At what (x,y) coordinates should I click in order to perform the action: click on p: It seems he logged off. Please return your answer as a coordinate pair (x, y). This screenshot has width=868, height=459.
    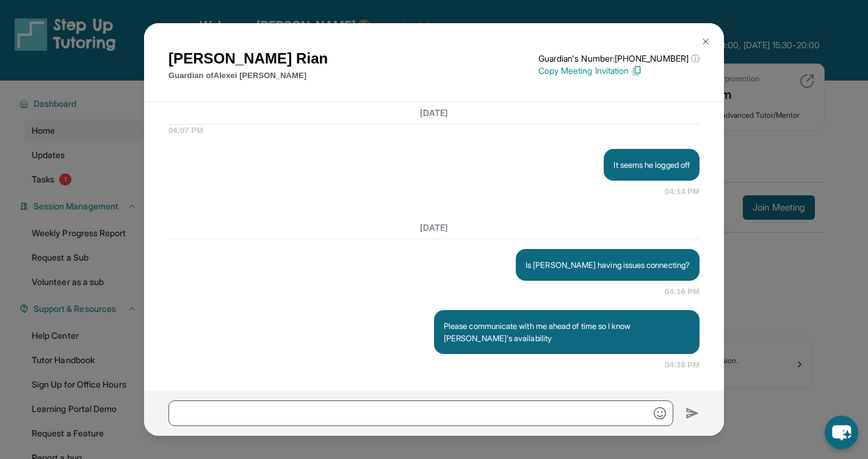
    Looking at the image, I should click on (652, 165).